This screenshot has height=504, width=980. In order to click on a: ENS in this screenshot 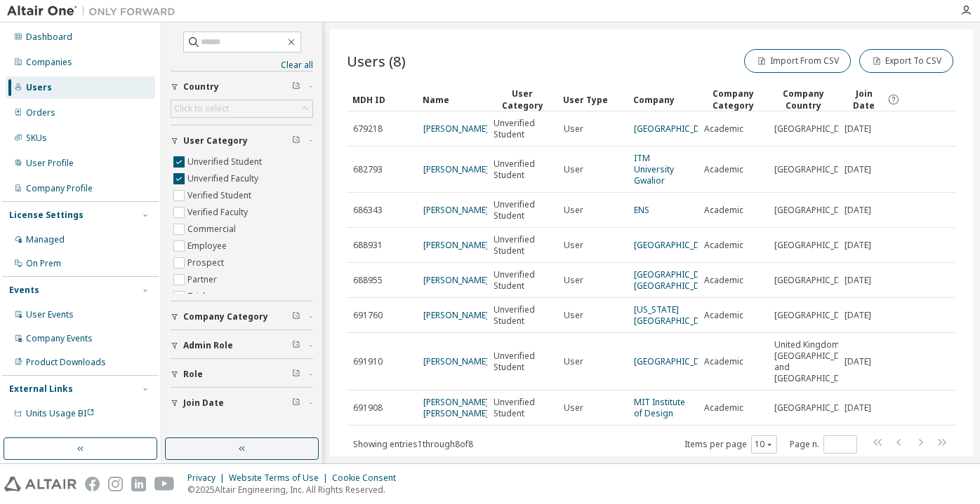, I will do `click(641, 209)`.